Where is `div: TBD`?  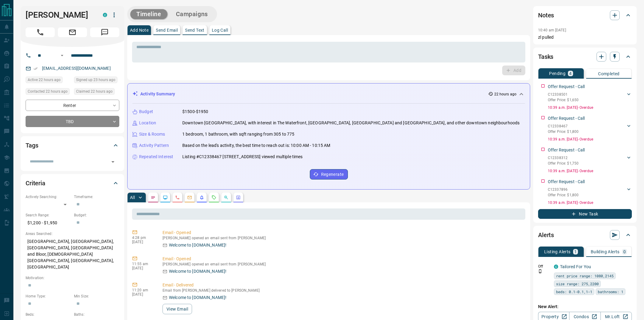 div: TBD is located at coordinates (72, 121).